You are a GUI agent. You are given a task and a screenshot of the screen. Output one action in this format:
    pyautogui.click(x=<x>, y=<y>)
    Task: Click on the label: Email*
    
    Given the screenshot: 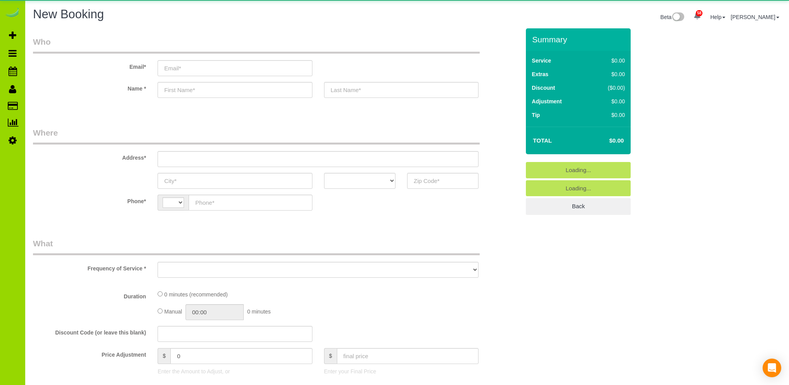 What is the action you would take?
    pyautogui.click(x=89, y=65)
    